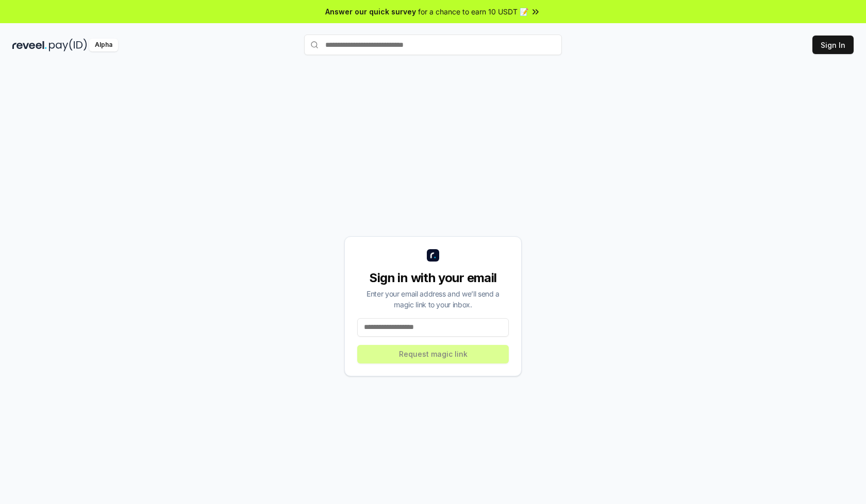 The height and width of the screenshot is (504, 866). Describe the element at coordinates (68, 45) in the screenshot. I see `img: pay_id` at that location.